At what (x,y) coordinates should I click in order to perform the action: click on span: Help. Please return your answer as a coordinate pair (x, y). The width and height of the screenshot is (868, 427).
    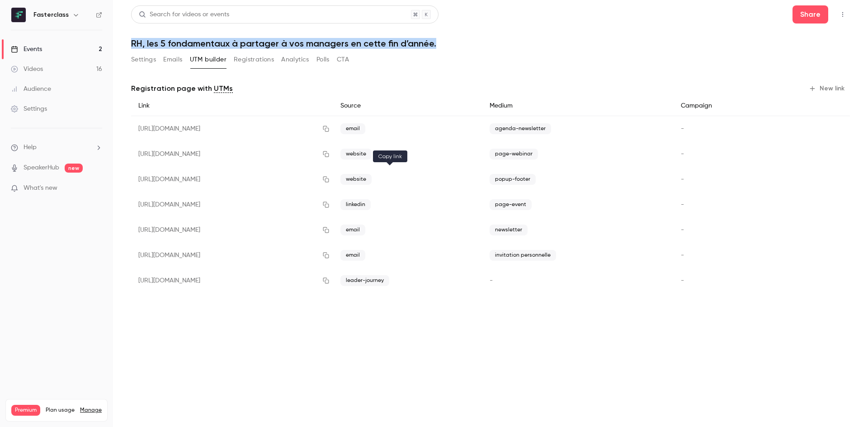
    Looking at the image, I should click on (30, 147).